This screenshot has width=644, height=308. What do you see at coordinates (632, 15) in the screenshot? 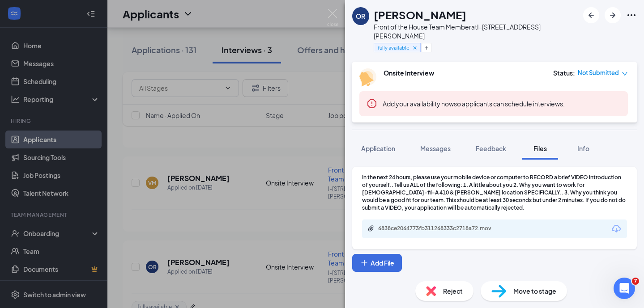
I see `svg: Ellipses` at bounding box center [632, 15].